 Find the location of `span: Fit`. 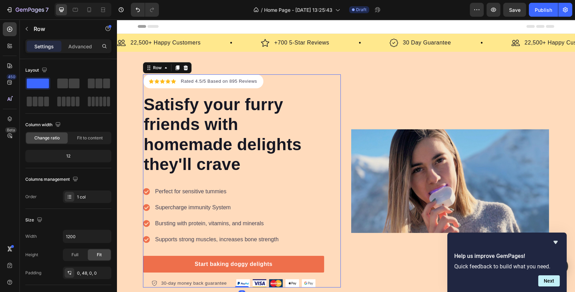

span: Fit is located at coordinates (99, 255).